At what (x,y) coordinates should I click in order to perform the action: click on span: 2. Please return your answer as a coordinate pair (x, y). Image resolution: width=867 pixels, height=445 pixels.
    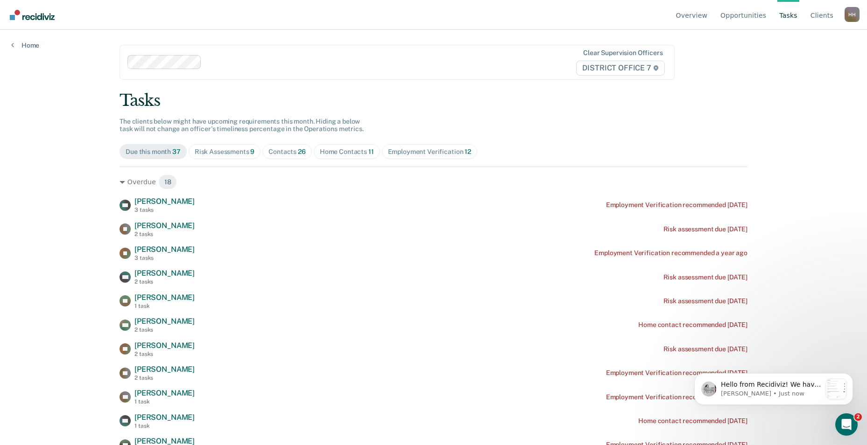
    Looking at the image, I should click on (858, 417).